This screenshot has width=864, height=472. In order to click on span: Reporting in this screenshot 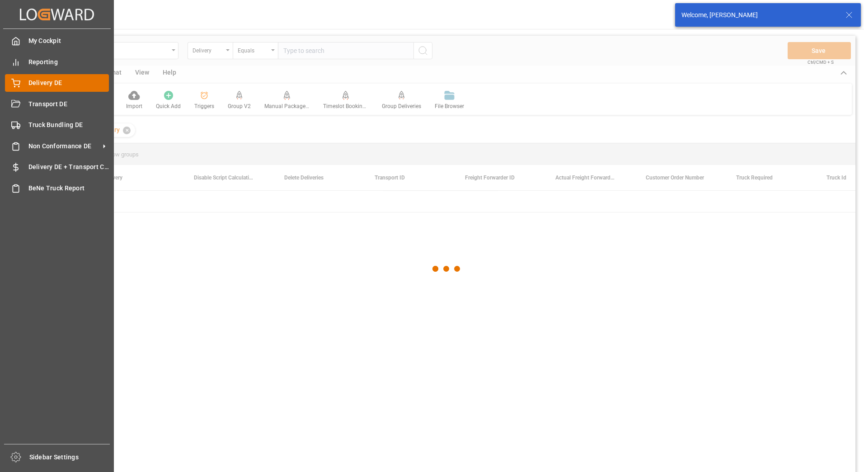, I will do `click(69, 62)`.